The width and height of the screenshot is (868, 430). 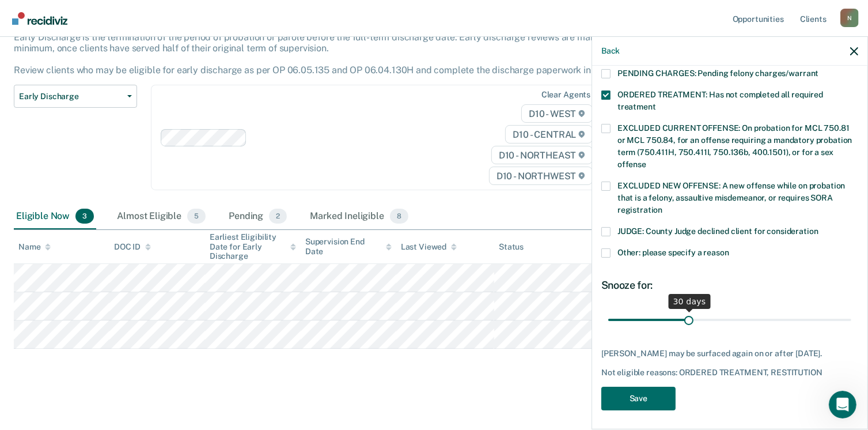 What do you see at coordinates (277, 216) in the screenshot?
I see `span: 2` at bounding box center [277, 216].